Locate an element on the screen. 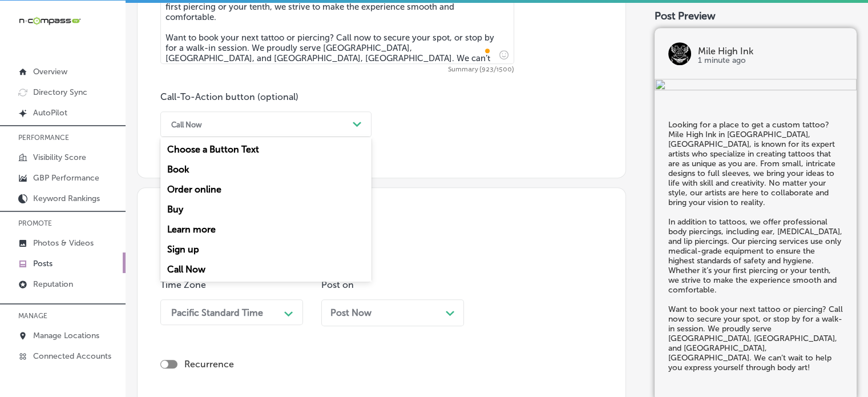 This screenshot has height=397, width=868. div: Buy is located at coordinates (266, 209).